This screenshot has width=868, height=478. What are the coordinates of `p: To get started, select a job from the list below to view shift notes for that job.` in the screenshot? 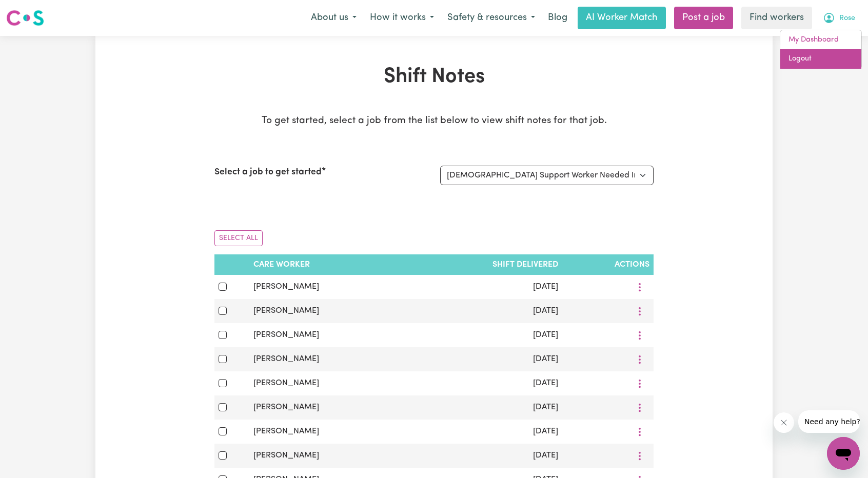 It's located at (434, 121).